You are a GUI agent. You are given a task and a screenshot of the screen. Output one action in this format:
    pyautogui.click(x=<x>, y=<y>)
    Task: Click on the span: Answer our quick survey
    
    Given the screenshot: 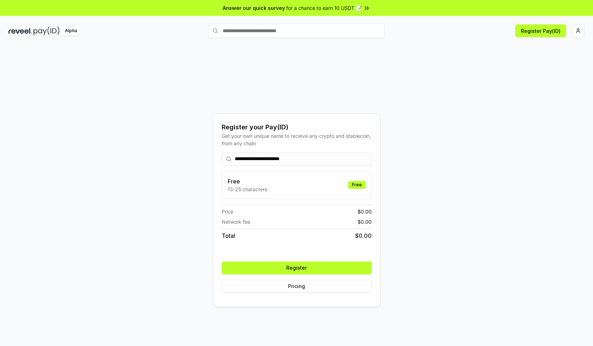 What is the action you would take?
    pyautogui.click(x=254, y=8)
    